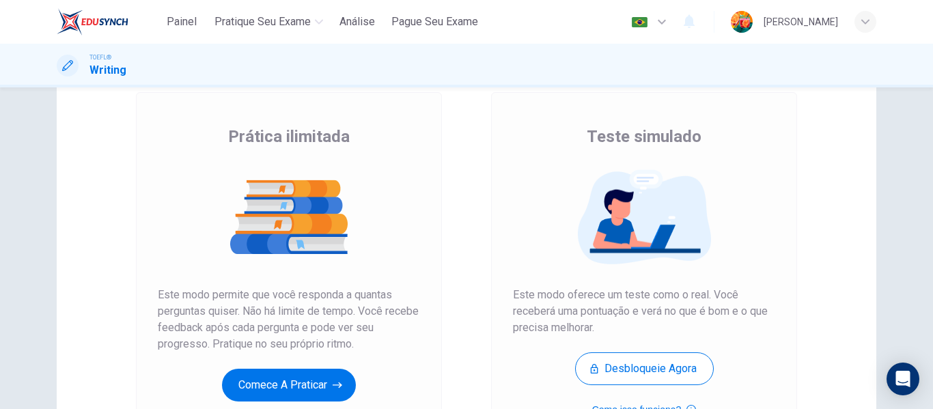  Describe the element at coordinates (357, 22) in the screenshot. I see `button: Análise` at that location.